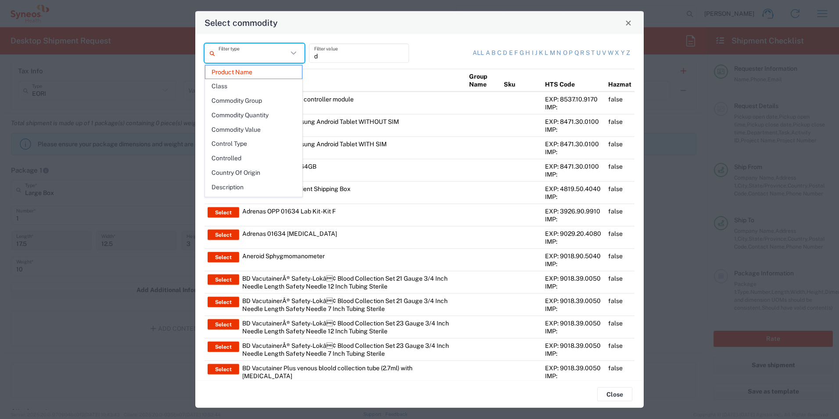  What do you see at coordinates (521, 80) in the screenshot?
I see `th: Sku` at bounding box center [521, 80].